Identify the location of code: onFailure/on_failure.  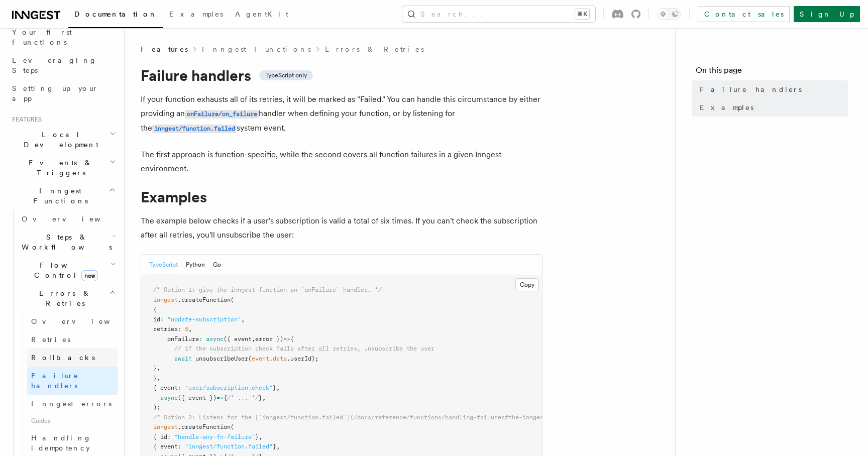
(222, 114).